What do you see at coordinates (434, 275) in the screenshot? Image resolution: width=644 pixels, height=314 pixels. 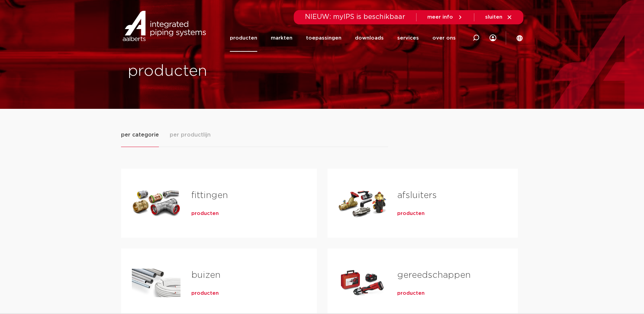 I see `a: gereedschappen` at bounding box center [434, 275].